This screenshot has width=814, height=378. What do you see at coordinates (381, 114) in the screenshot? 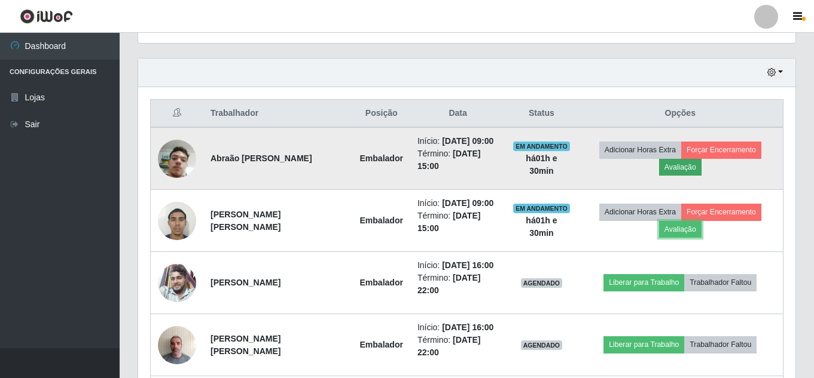
I see `th: Posição` at bounding box center [381, 114].